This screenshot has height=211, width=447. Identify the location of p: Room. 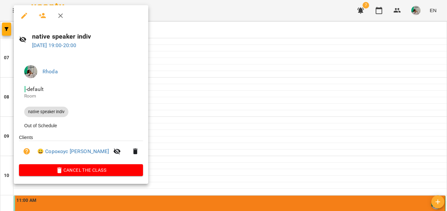
(81, 96).